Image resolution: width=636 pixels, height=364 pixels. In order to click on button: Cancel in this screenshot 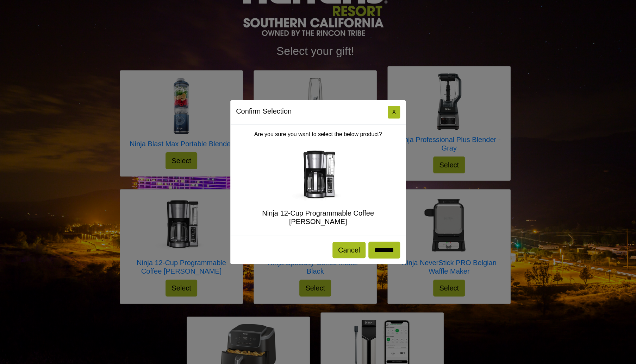, I will do `click(349, 250)`.